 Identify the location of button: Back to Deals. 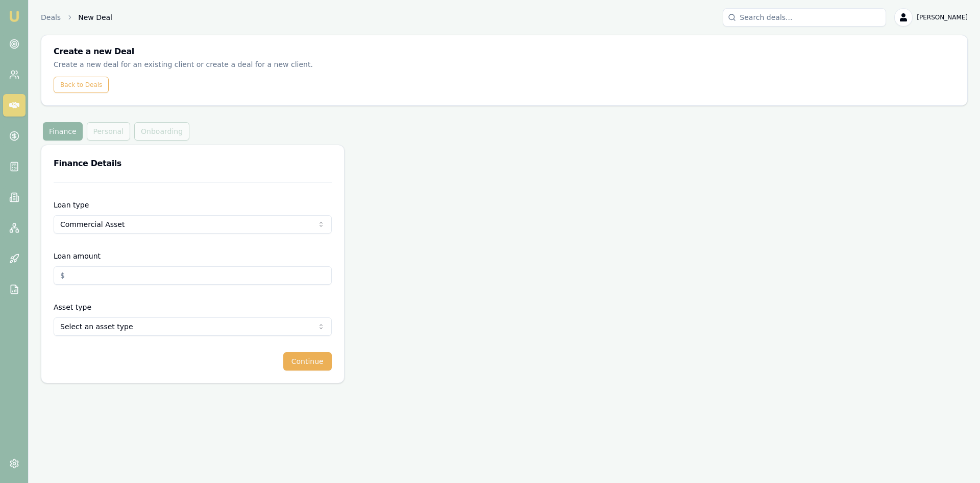
(81, 85).